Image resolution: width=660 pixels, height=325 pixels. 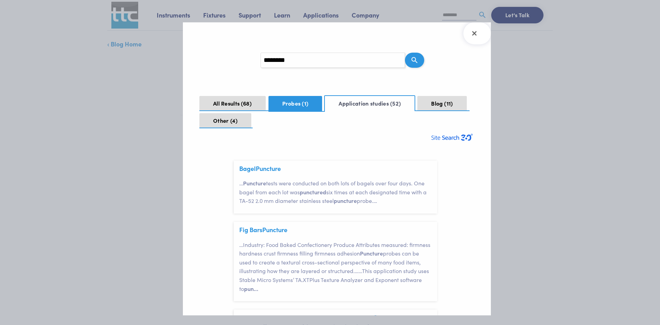 I want to click on a: Tacos -Puncture& Hinge, so click(x=273, y=317).